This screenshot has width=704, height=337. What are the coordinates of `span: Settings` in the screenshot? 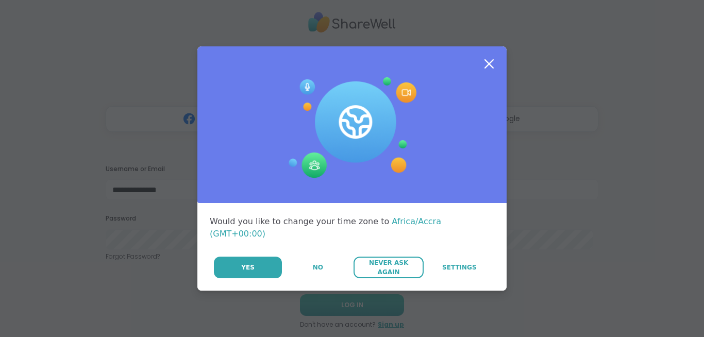 It's located at (459, 267).